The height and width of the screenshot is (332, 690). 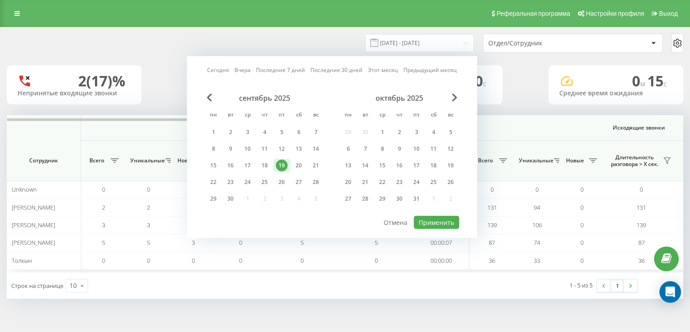 What do you see at coordinates (248, 132) in the screenshot?
I see `div: ср 3 сент. 2025 г.` at bounding box center [248, 132].